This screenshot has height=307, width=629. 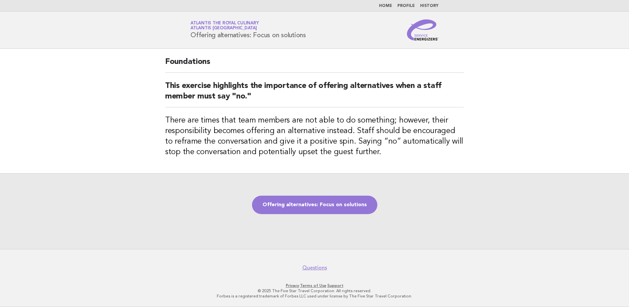 I want to click on a: Questions, so click(x=315, y=268).